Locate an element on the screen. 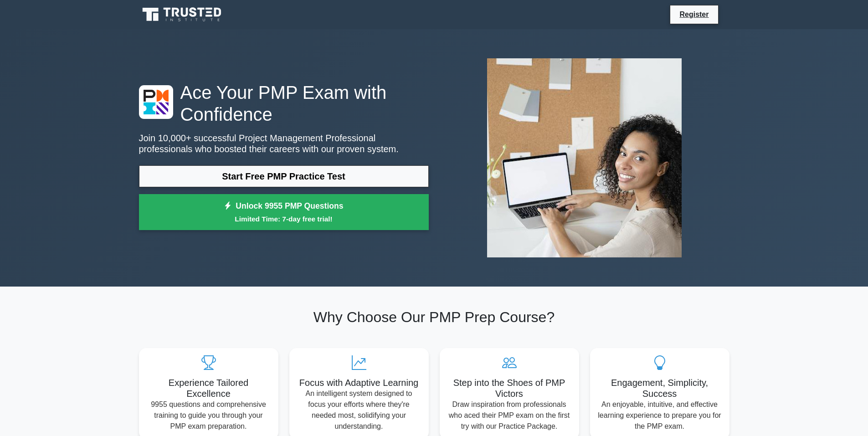 This screenshot has height=436, width=868. a: Register is located at coordinates (694, 14).